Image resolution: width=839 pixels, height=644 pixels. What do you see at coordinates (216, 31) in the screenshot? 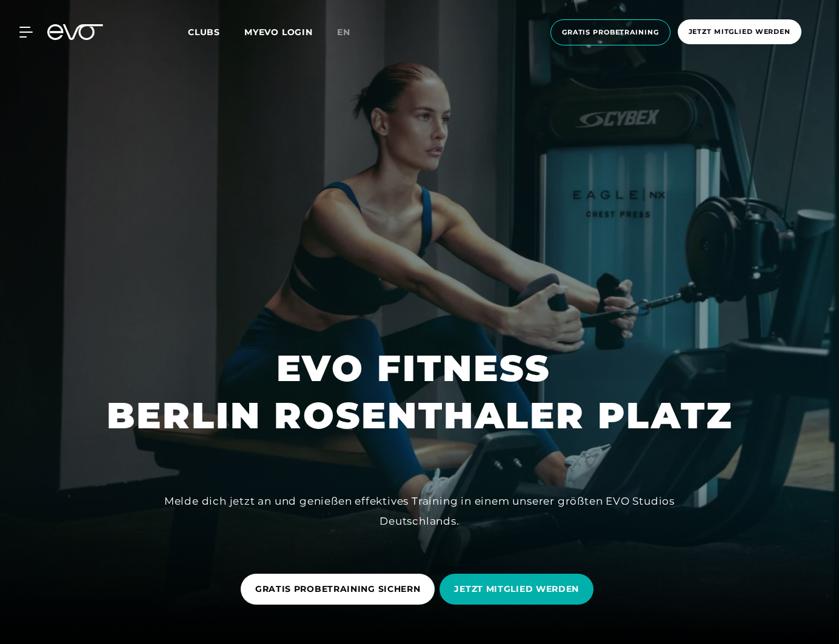
I see `a: Clubs` at bounding box center [216, 31].